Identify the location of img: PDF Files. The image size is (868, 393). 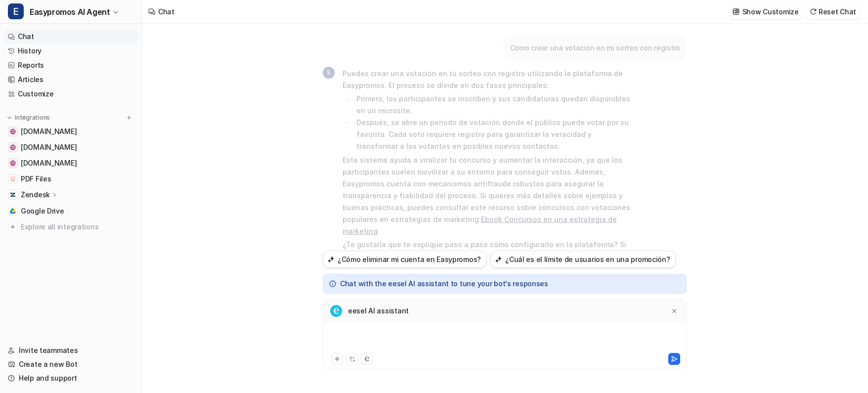
(13, 179).